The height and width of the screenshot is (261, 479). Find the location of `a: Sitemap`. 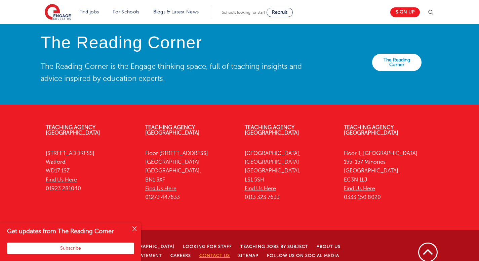

a: Sitemap is located at coordinates (248, 256).